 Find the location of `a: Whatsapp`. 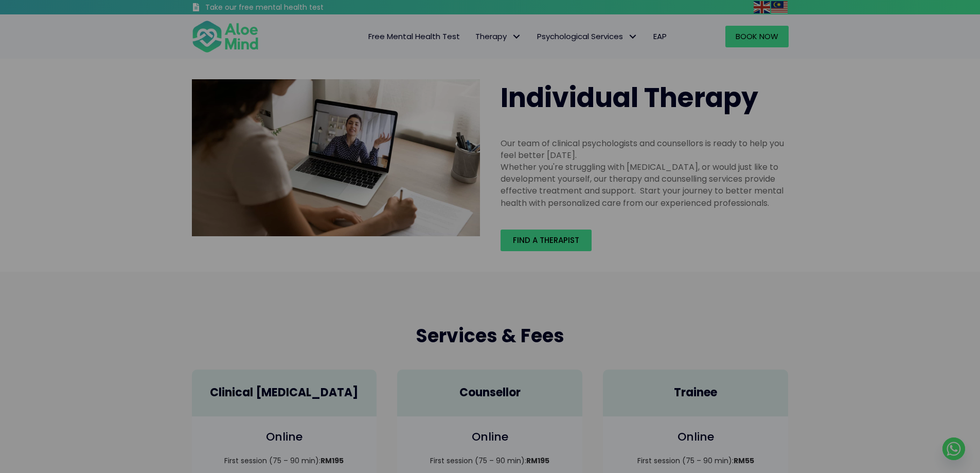

a: Whatsapp is located at coordinates (954, 449).